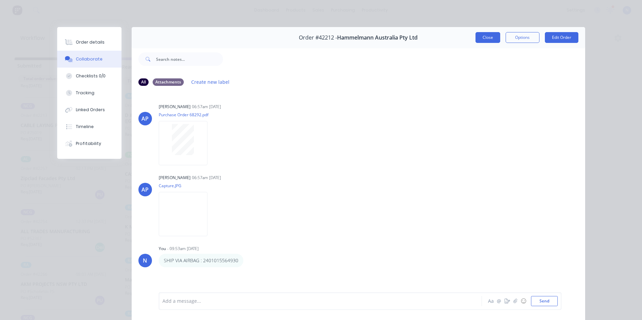 The height and width of the screenshot is (320, 642). What do you see at coordinates (143, 82) in the screenshot?
I see `div: All` at bounding box center [143, 82].